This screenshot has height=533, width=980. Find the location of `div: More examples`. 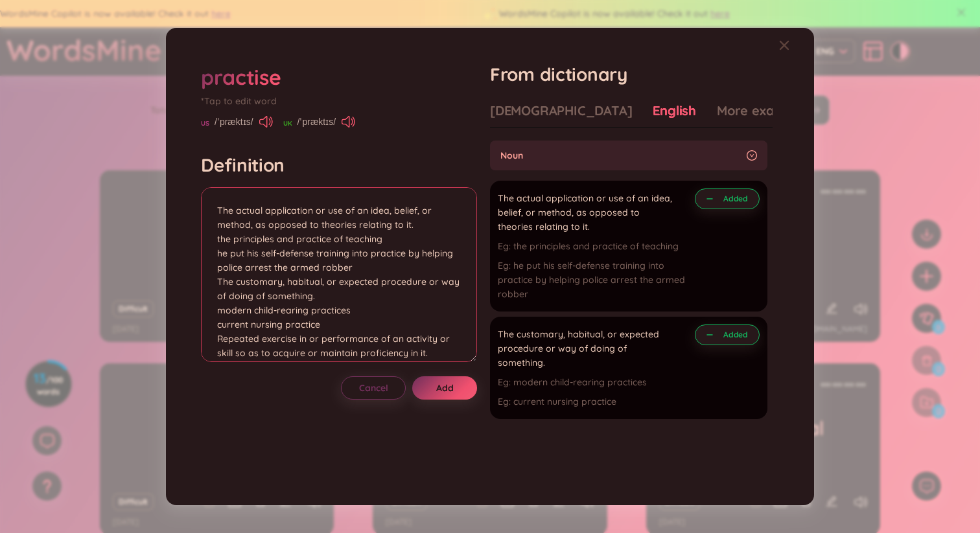

div: More examples is located at coordinates (763, 111).